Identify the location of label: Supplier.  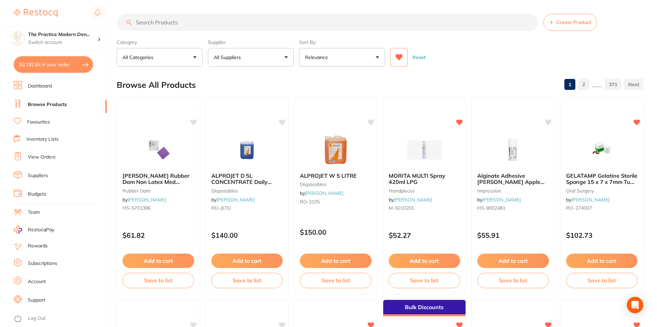
(251, 42).